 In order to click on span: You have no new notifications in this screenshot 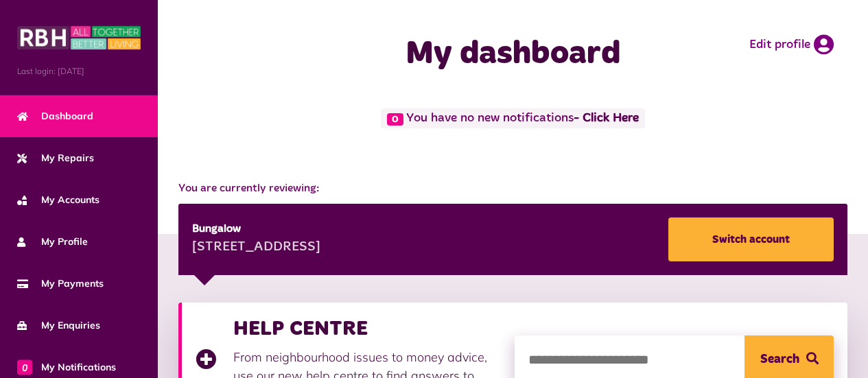, I will do `click(513, 118)`.